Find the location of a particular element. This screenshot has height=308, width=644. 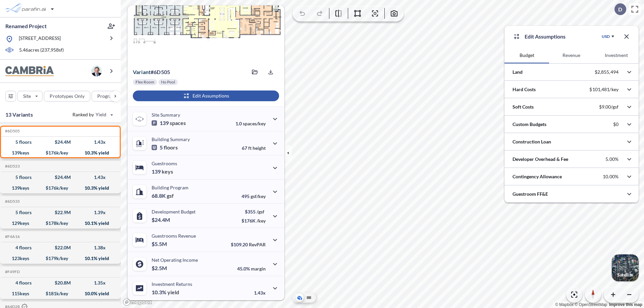

p: 5 is located at coordinates (165, 148).